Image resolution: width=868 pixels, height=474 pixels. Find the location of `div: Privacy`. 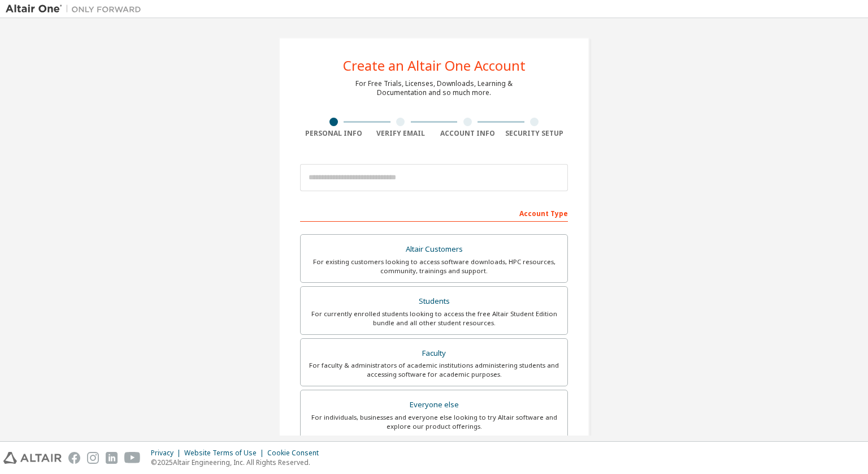

div: Privacy is located at coordinates (167, 453).